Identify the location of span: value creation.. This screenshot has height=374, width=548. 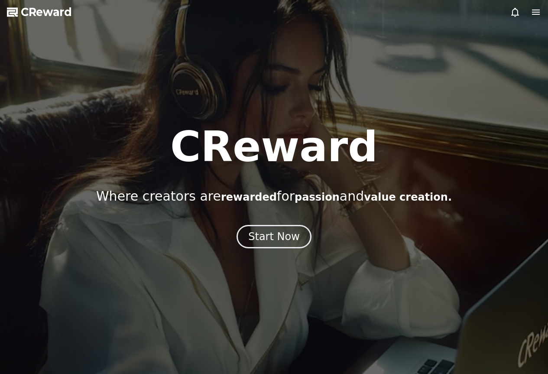
(407, 197).